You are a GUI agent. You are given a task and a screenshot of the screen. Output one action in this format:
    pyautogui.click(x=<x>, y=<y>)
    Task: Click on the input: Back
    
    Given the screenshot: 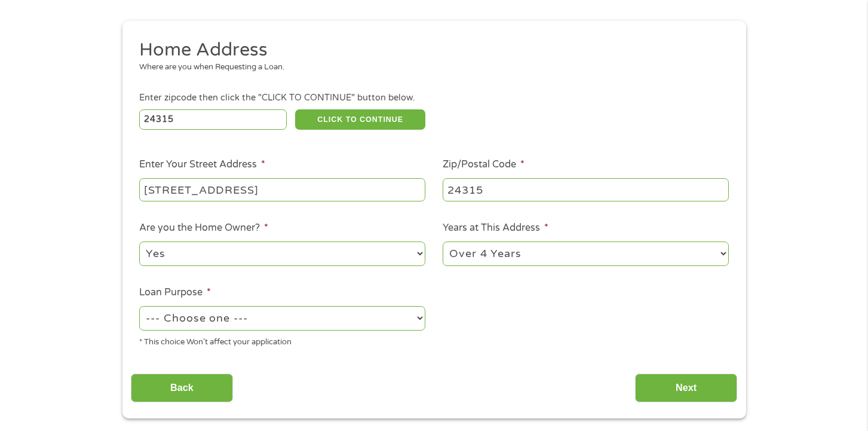 What is the action you would take?
    pyautogui.click(x=182, y=388)
    